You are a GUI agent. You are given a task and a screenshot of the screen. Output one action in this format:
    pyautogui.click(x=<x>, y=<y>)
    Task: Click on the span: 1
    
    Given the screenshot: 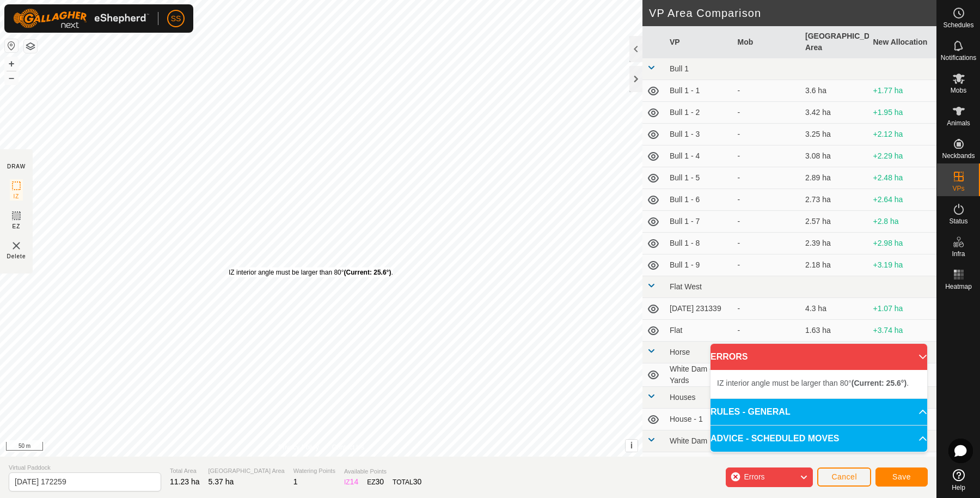 What is the action you would take?
    pyautogui.click(x=295, y=482)
    